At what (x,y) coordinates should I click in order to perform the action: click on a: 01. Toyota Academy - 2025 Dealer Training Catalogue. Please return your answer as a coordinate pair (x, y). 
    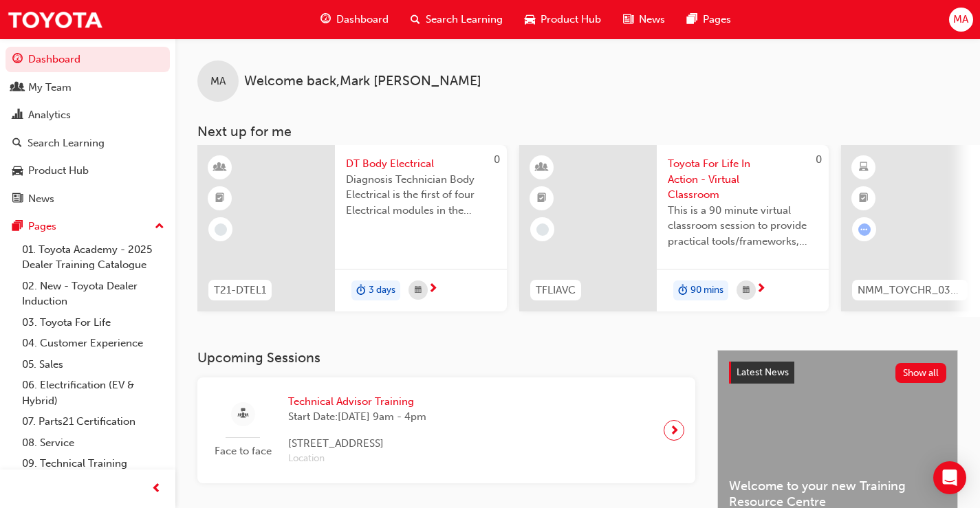
    Looking at the image, I should click on (93, 257).